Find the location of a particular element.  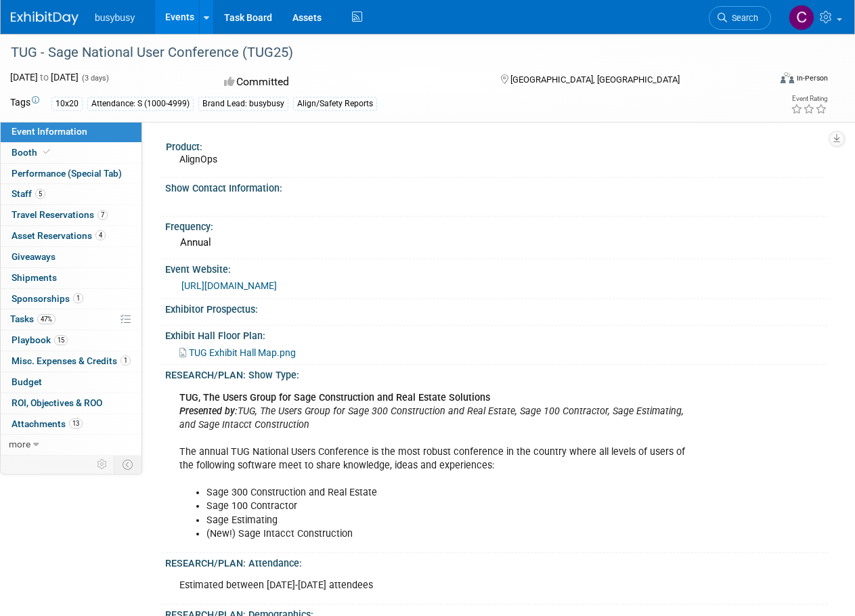

a: Event Information is located at coordinates (71, 132).